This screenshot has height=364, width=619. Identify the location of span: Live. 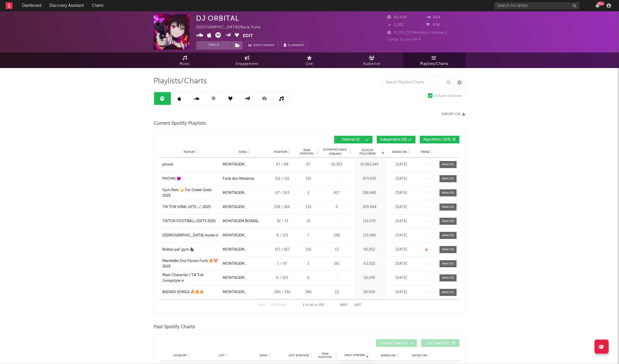
(310, 64).